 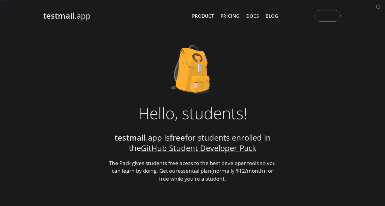 What do you see at coordinates (298, 16) in the screenshot?
I see `span: Signup` at bounding box center [298, 16].